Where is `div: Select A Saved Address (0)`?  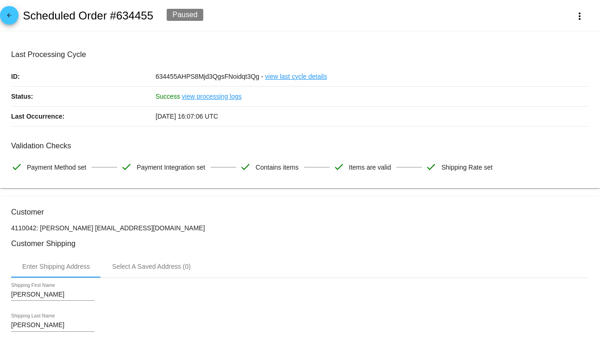
div: Select A Saved Address (0) is located at coordinates (151, 266).